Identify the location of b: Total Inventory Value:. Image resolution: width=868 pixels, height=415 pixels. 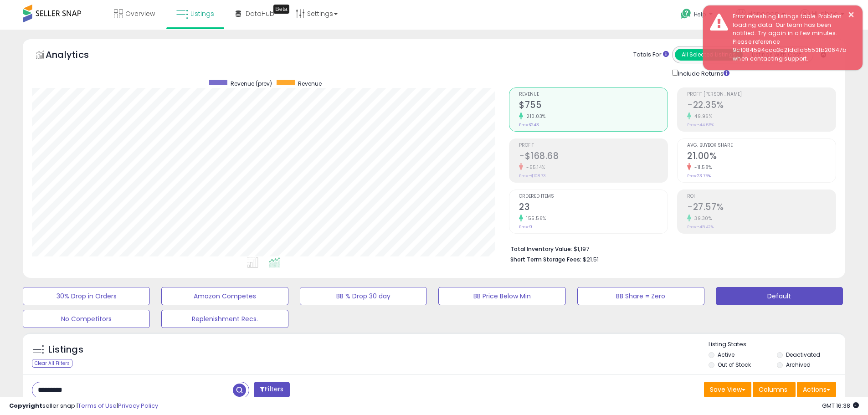
(541, 249).